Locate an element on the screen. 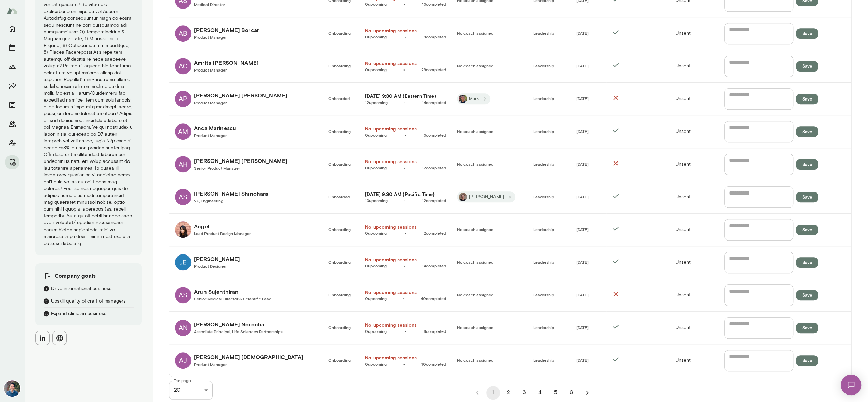  div: AB is located at coordinates (183, 34).